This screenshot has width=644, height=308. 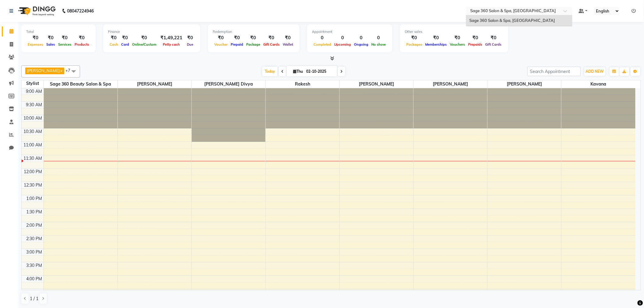 What do you see at coordinates (322, 44) in the screenshot?
I see `span: Completed` at bounding box center [322, 44].